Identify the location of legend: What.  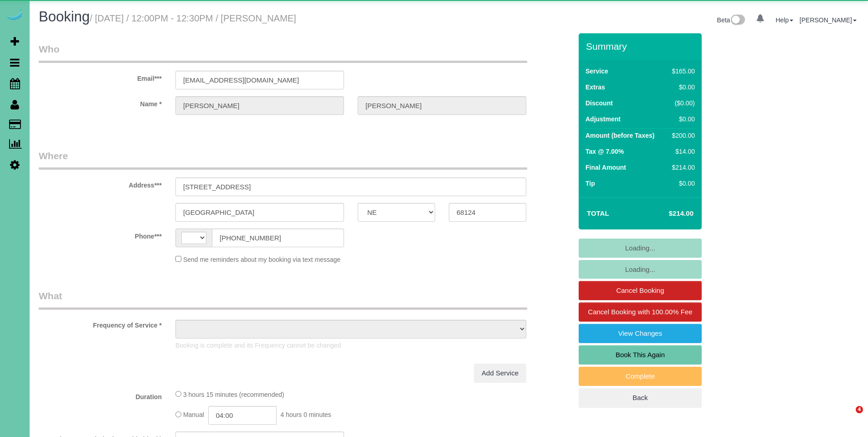
(283, 299).